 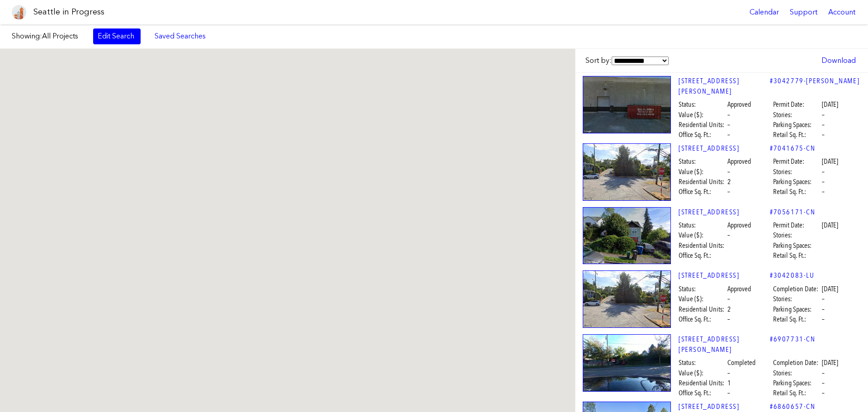 What do you see at coordinates (792, 149) in the screenshot?
I see `a: #7041675-CN` at bounding box center [792, 149].